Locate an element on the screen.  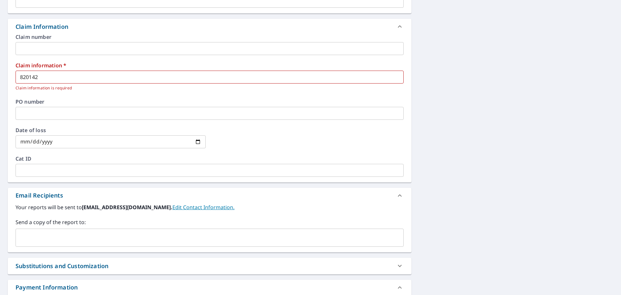
label: Send a copy of the report to: is located at coordinates (210, 222).